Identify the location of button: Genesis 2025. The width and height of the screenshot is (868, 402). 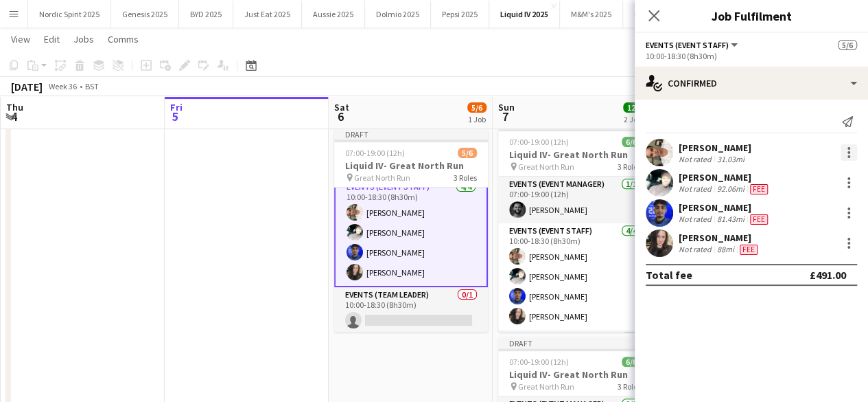
(145, 14).